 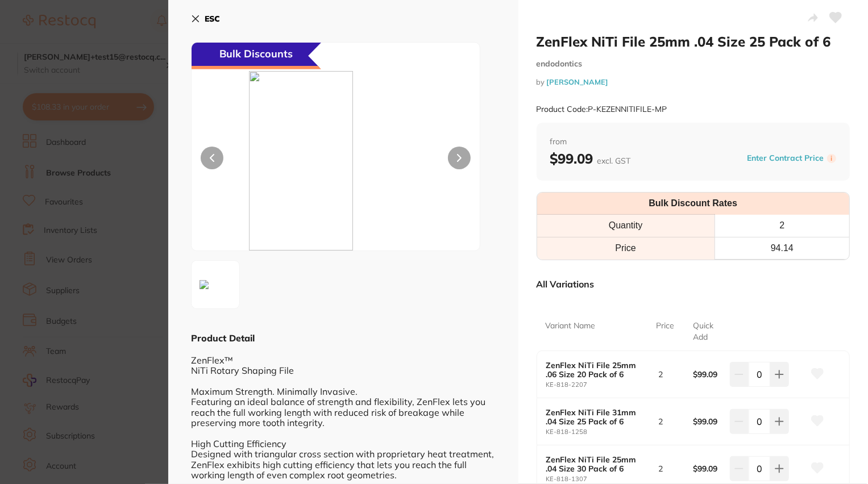 I want to click on span: excl. GST, so click(x=614, y=161).